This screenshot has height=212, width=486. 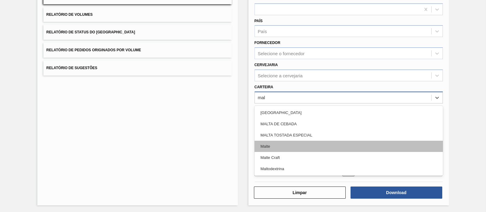 What do you see at coordinates (138, 68) in the screenshot?
I see `button: Relatório de Sugestões` at bounding box center [138, 68].